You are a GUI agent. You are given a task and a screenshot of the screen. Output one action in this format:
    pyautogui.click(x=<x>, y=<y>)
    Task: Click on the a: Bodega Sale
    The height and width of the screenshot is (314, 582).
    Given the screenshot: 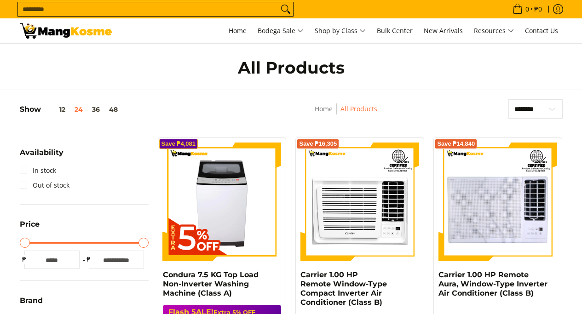 What is the action you would take?
    pyautogui.click(x=281, y=31)
    